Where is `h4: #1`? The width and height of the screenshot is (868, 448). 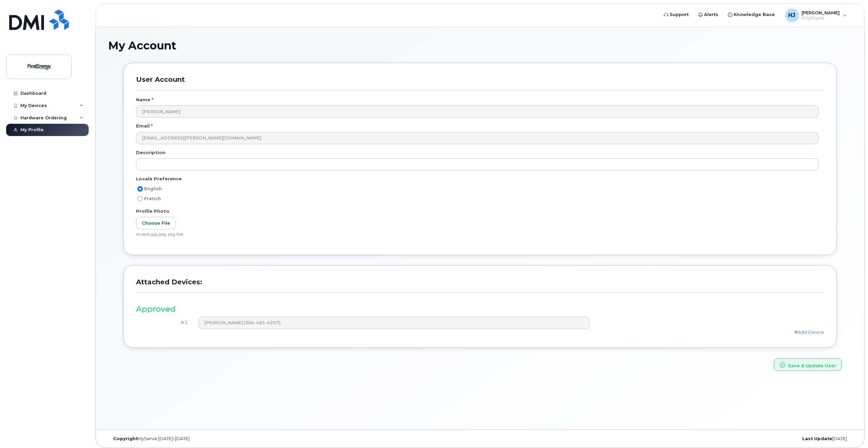 h4: #1 is located at coordinates (165, 322).